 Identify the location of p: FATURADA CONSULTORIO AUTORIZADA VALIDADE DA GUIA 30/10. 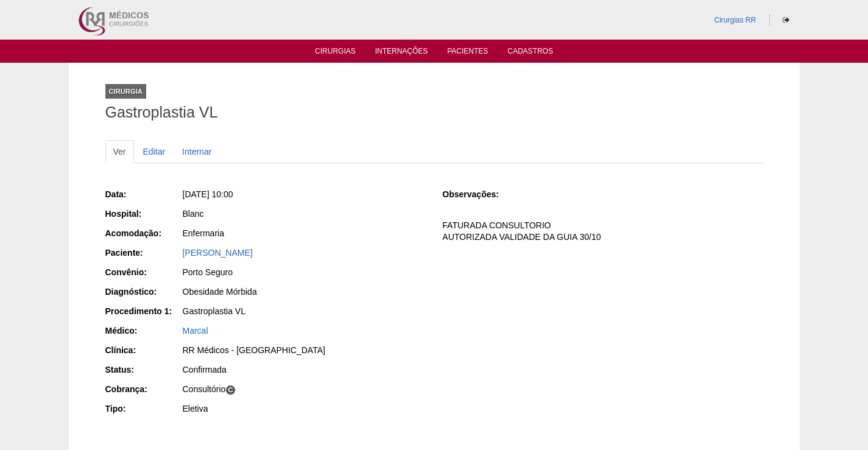
(603, 231).